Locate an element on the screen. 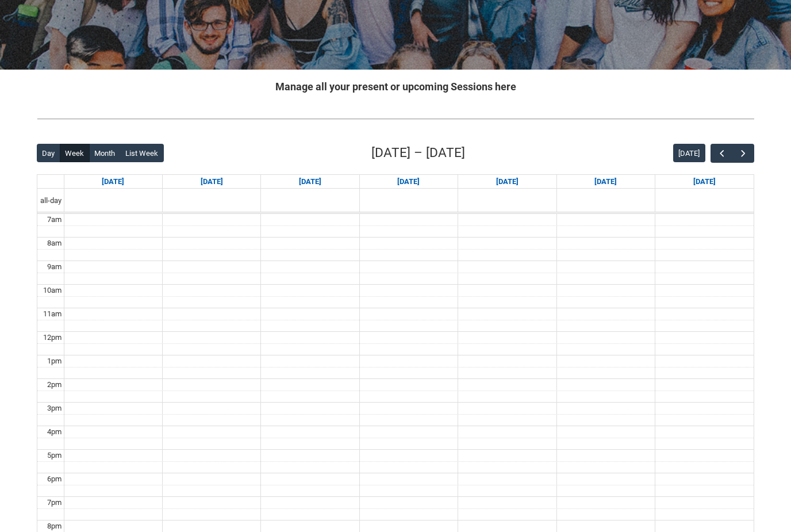 This screenshot has height=532, width=791. a: Go to December 12, 2025 is located at coordinates (605, 182).